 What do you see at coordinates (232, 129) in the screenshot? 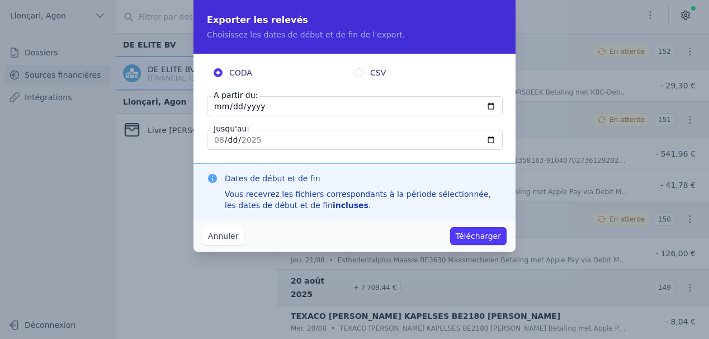
I see `label: Jusqu'au:` at bounding box center [232, 129].